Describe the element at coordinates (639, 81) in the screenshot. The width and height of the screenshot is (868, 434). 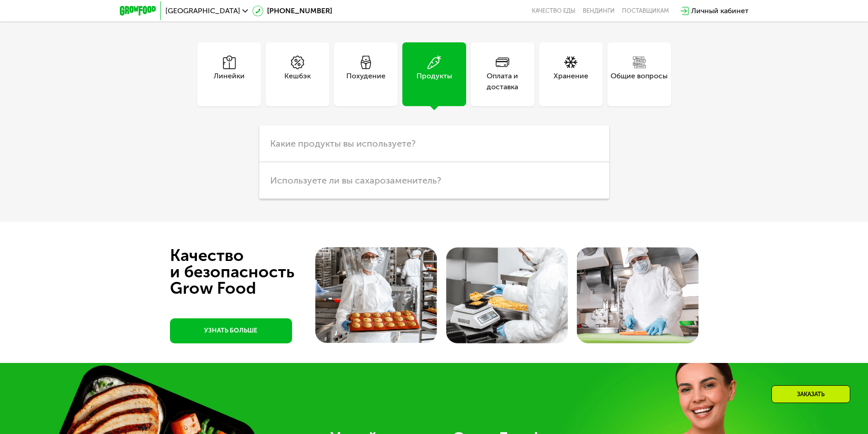
I see `div: Общие вопросы` at that location.